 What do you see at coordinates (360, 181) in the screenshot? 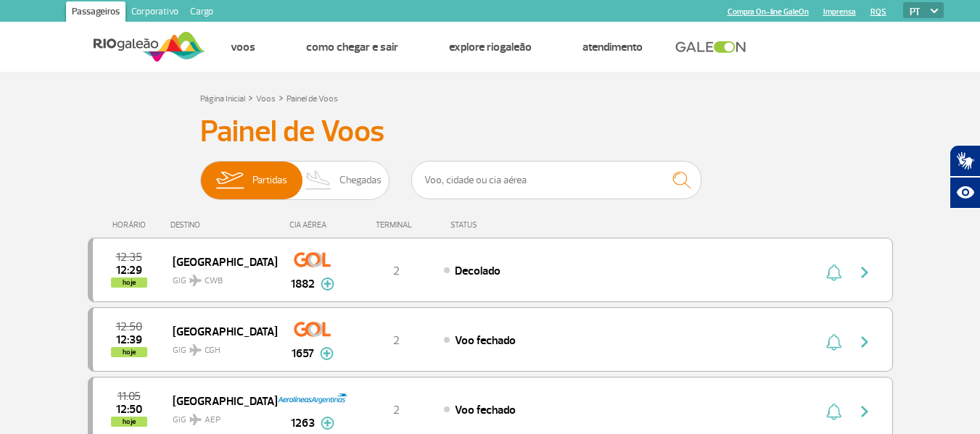
I see `span: Chegadas` at bounding box center [360, 181].